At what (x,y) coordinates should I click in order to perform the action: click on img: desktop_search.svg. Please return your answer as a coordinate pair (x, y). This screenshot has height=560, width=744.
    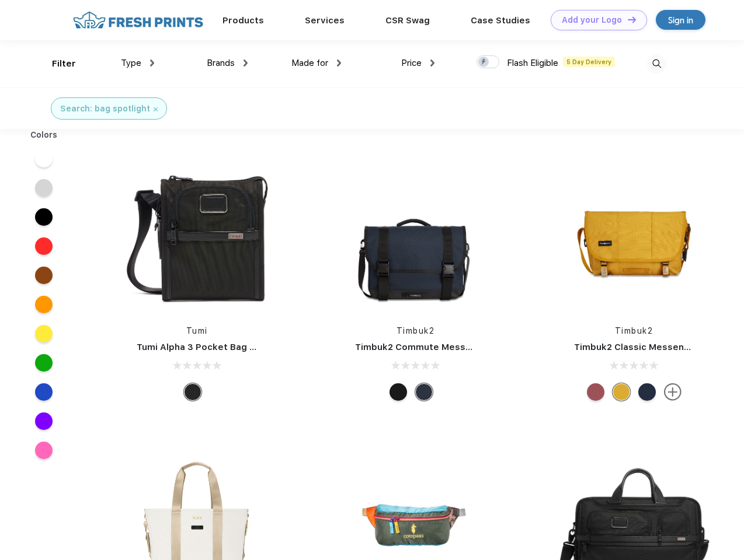
    Looking at the image, I should click on (656, 64).